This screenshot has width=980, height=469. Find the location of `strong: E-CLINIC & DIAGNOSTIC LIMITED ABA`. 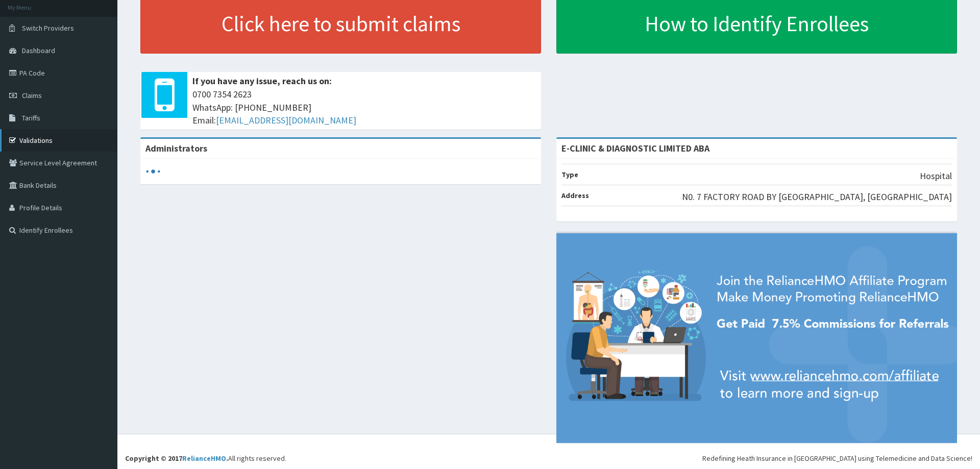

strong: E-CLINIC & DIAGNOSTIC LIMITED ABA is located at coordinates (635, 148).